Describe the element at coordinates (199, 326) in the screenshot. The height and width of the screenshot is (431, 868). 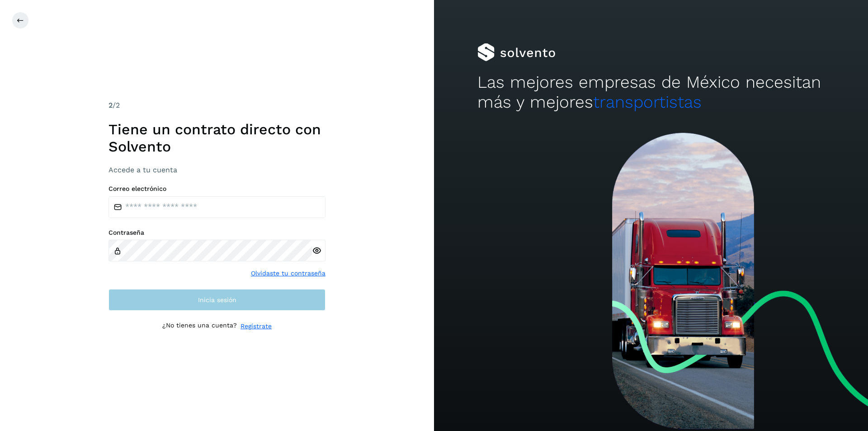
I see `p: ¿No tienes una cuenta?` at that location.